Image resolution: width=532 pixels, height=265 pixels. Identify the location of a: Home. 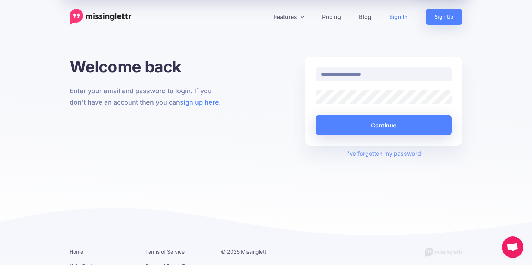
(76, 251).